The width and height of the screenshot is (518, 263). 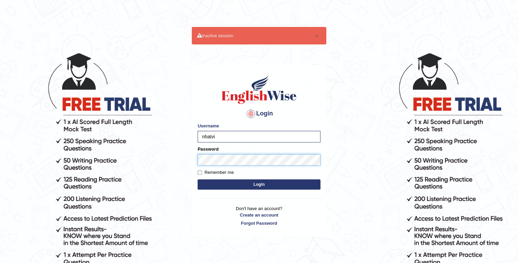 I want to click on label: Password, so click(x=208, y=149).